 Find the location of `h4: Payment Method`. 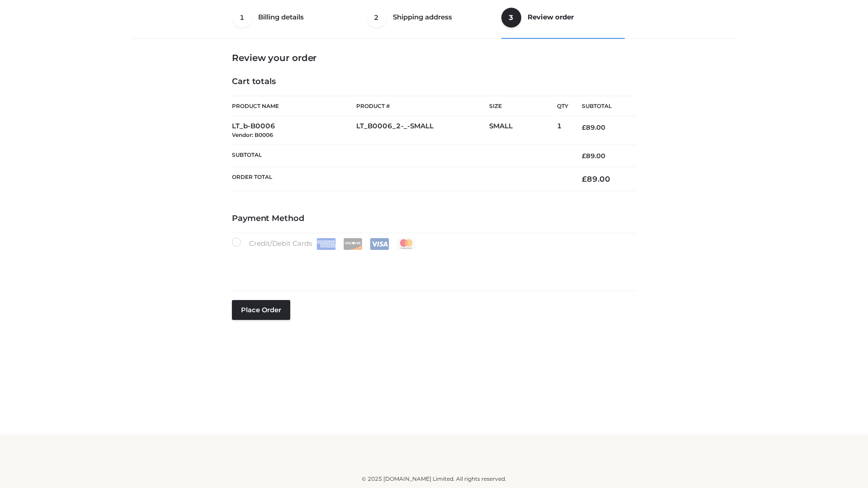

h4: Payment Method is located at coordinates (434, 219).